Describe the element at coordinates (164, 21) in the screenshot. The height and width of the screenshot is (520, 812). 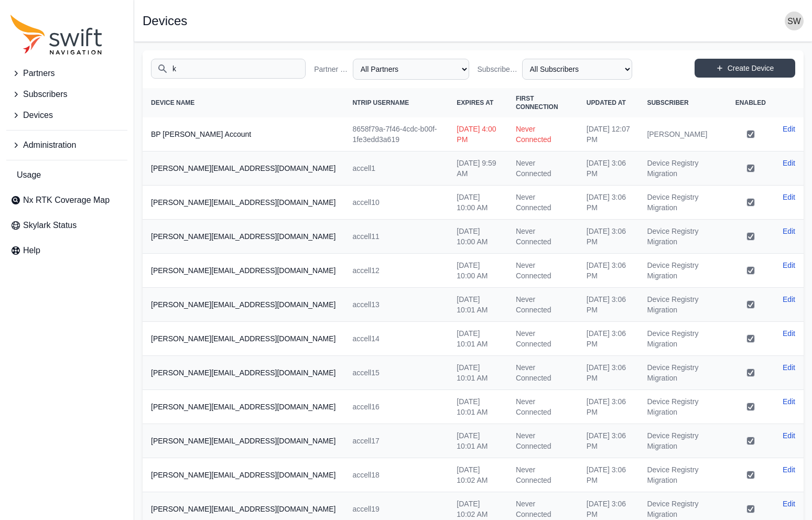
I see `h1: Devices` at that location.